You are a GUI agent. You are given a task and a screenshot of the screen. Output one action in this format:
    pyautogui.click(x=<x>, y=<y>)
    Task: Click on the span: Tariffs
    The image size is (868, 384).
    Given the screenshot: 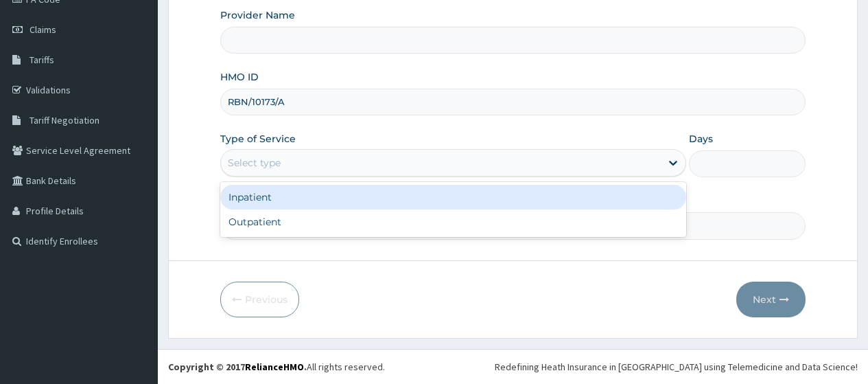 What is the action you would take?
    pyautogui.click(x=42, y=59)
    